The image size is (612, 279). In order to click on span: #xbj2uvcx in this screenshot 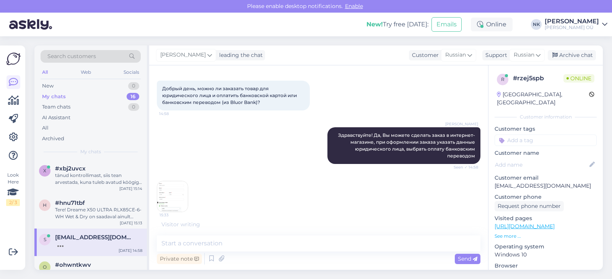, I will do `click(70, 169)`.